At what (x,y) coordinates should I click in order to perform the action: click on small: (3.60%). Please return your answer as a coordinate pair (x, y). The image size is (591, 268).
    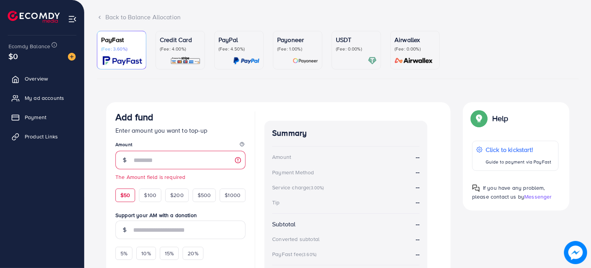
    Looking at the image, I should click on (309, 255).